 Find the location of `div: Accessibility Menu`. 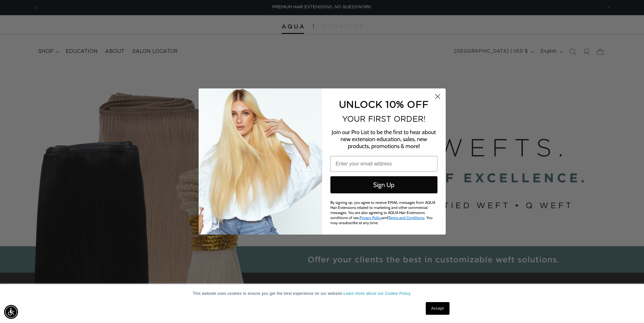

div: Accessibility Menu is located at coordinates (11, 312).